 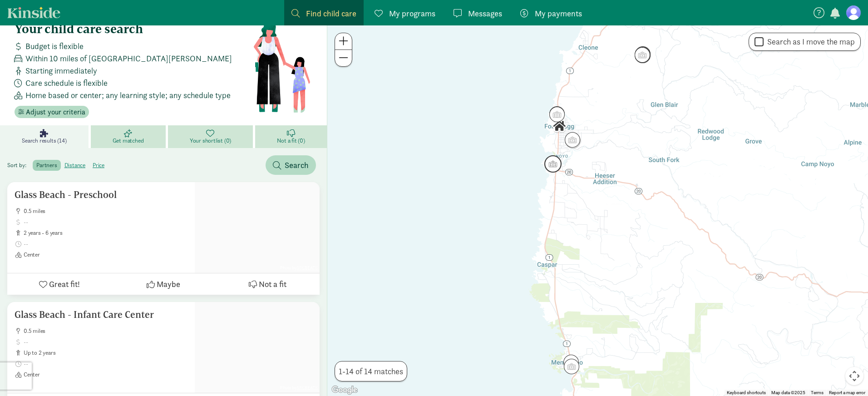 I want to click on button: Not a fit, so click(x=267, y=284).